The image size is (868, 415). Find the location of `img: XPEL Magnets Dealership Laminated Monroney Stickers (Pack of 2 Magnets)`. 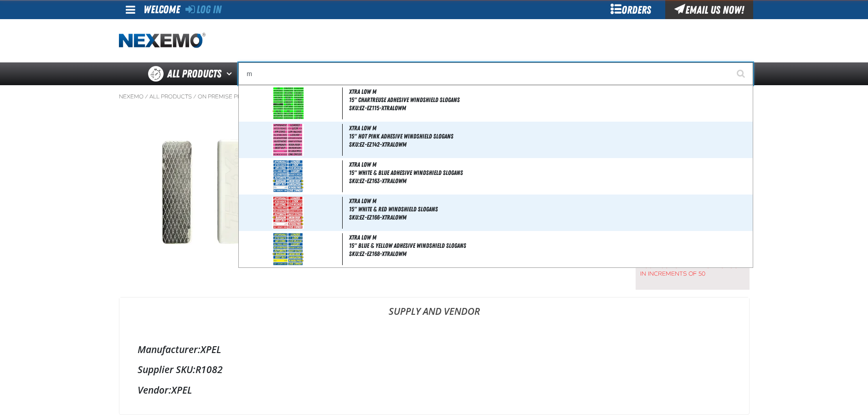

img: XPEL Magnets Dealership Laminated Monroney Stickers (Pack of 2 Magnets) is located at coordinates (206, 192).